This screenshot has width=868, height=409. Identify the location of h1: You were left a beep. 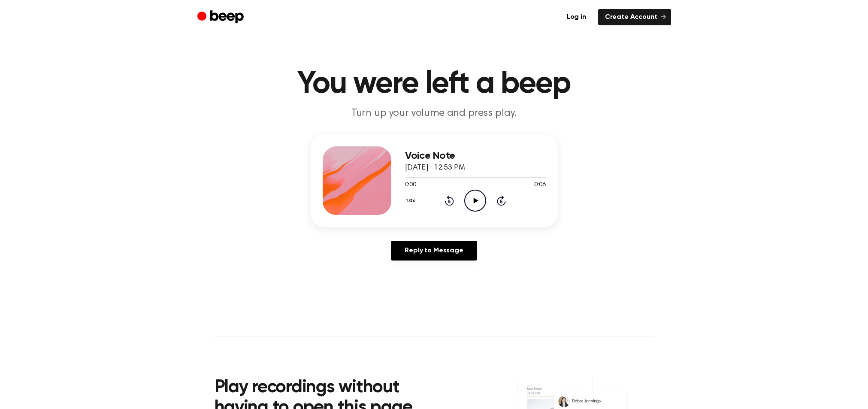
(434, 84).